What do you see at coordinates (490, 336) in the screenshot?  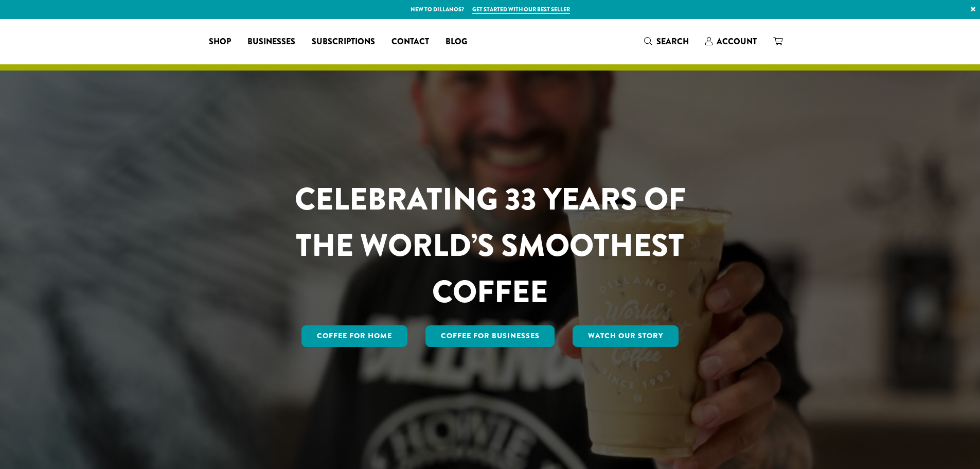 I see `a: Coffee For Businesses` at bounding box center [490, 336].